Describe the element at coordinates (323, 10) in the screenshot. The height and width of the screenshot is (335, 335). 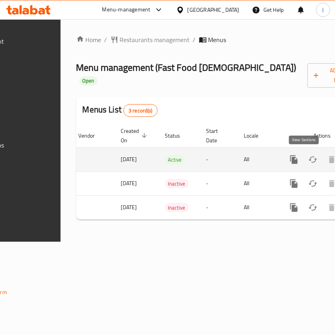
I see `span: J` at that location.